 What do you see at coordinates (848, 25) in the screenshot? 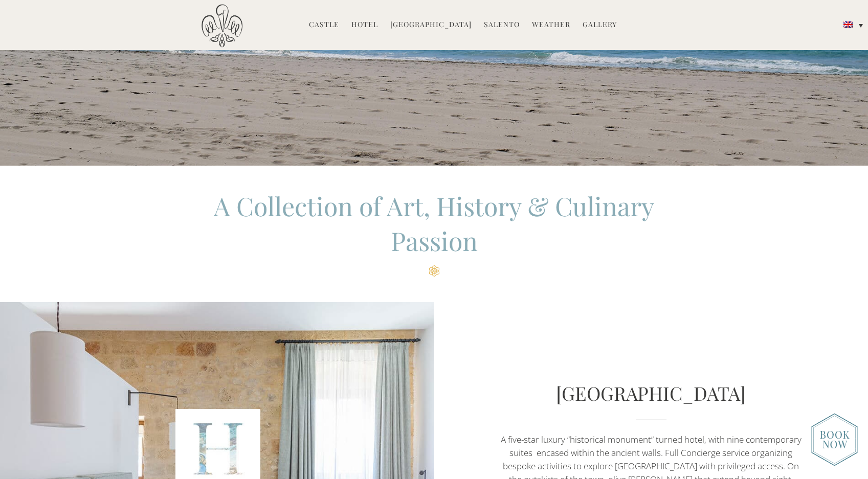
I see `img: English` at bounding box center [848, 25].